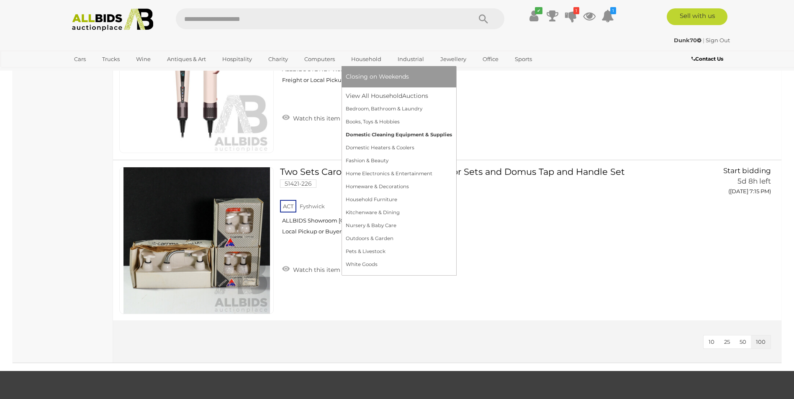  I want to click on a: Contact Us, so click(708, 59).